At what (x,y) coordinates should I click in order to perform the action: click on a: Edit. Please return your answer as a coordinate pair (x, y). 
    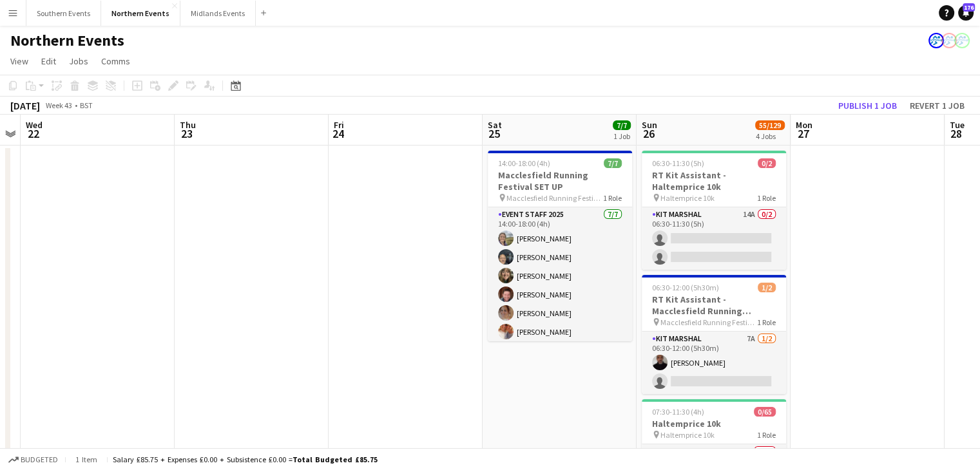
    Looking at the image, I should click on (48, 62).